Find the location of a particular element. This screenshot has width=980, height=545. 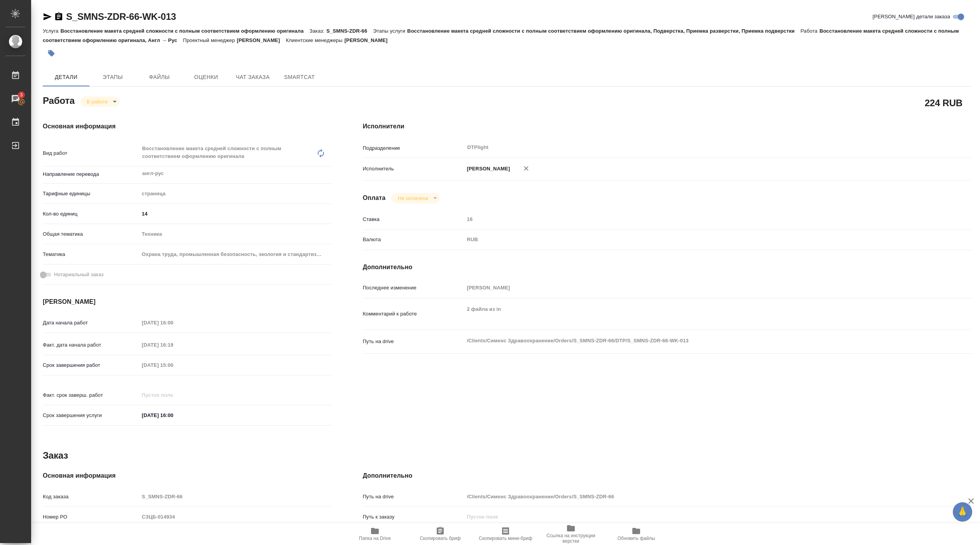

div: страница is located at coordinates (235, 194).